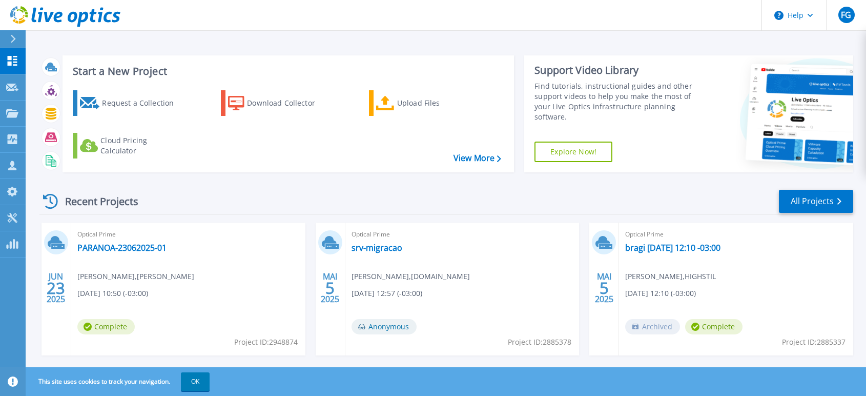  Describe the element at coordinates (130, 103) in the screenshot. I see `a: Request a Collection` at that location.